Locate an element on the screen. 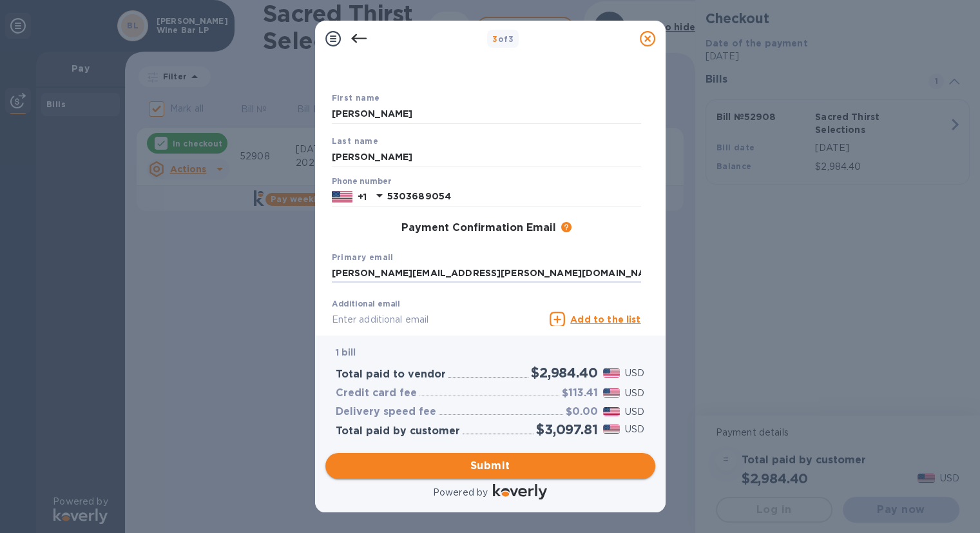  input: Enter your last name is located at coordinates (487, 157).